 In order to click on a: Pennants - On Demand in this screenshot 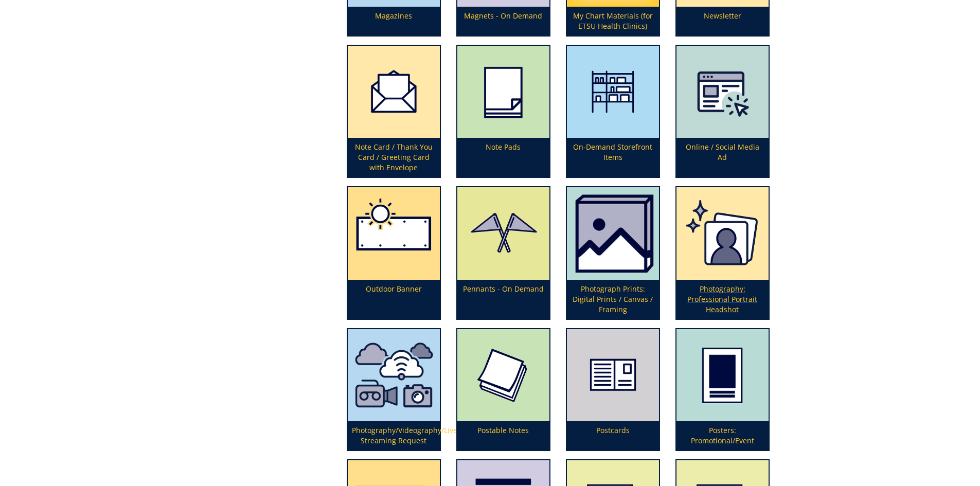, I will do `click(503, 253)`.